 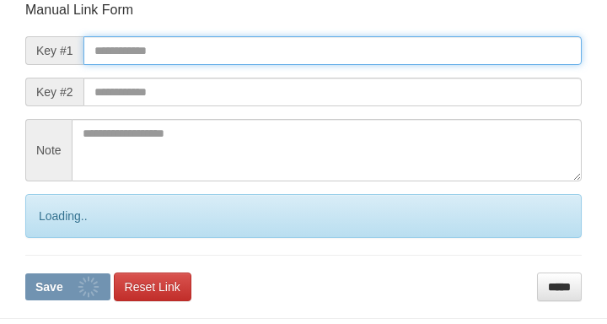 What do you see at coordinates (153, 287) in the screenshot?
I see `a: Reset Link` at bounding box center [153, 287].